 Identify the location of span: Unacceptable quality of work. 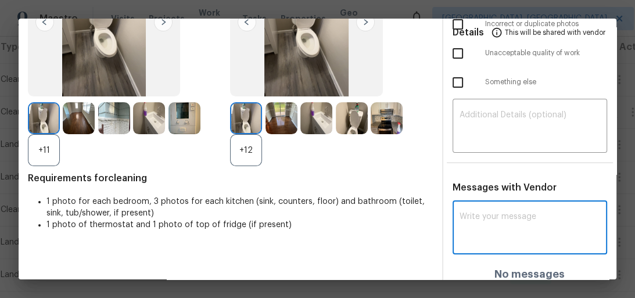
(546, 53).